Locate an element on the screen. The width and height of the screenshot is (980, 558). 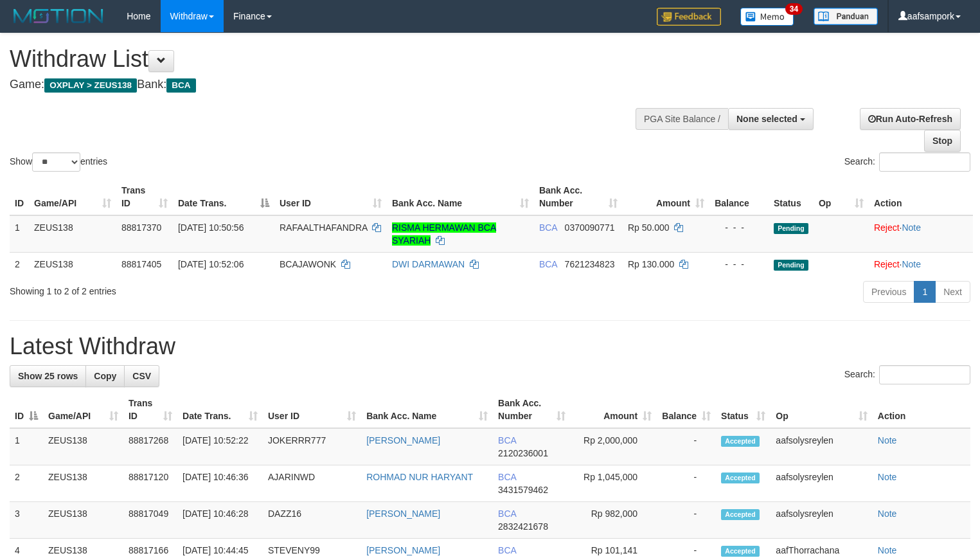
th: Balance is located at coordinates (739, 197).